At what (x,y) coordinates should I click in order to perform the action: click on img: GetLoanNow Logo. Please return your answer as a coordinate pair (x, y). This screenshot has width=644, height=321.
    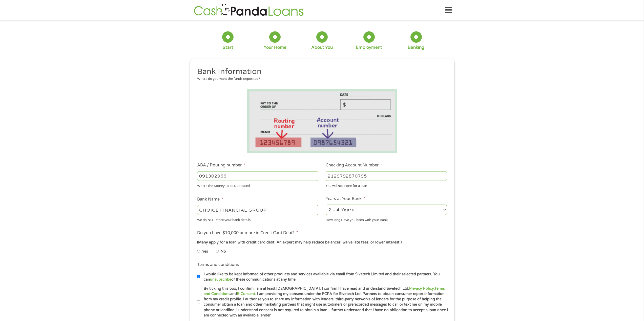
    Looking at the image, I should click on (249, 10).